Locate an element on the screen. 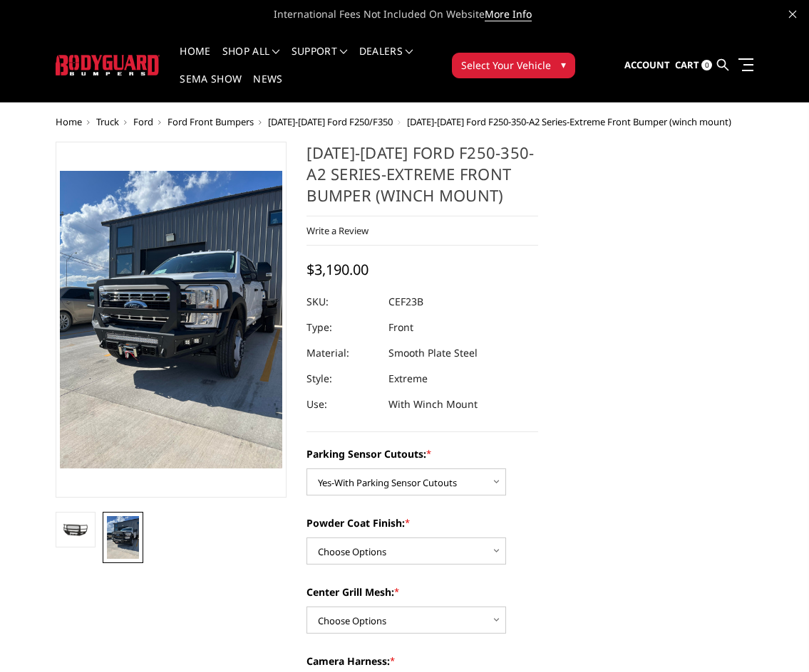 Image resolution: width=809 pixels, height=672 pixels. a: Cart 0 is located at coordinates (693, 66).